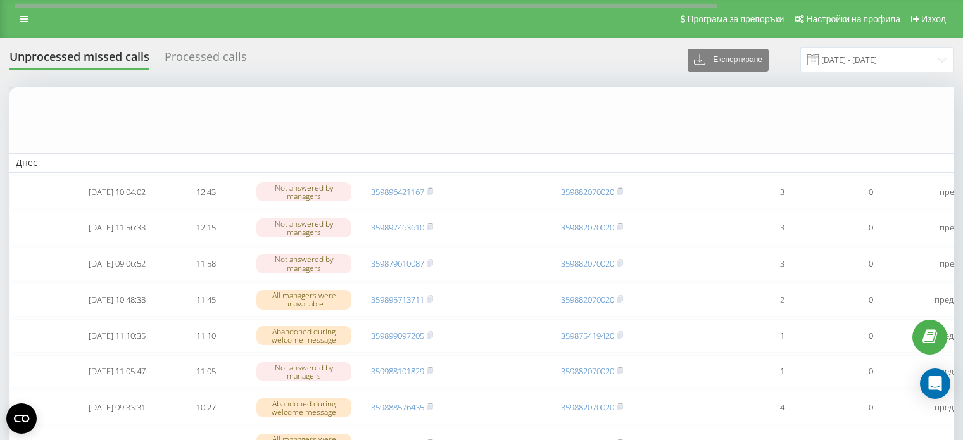 The image size is (963, 440). Describe the element at coordinates (206, 192) in the screenshot. I see `td: 12:43` at that location.